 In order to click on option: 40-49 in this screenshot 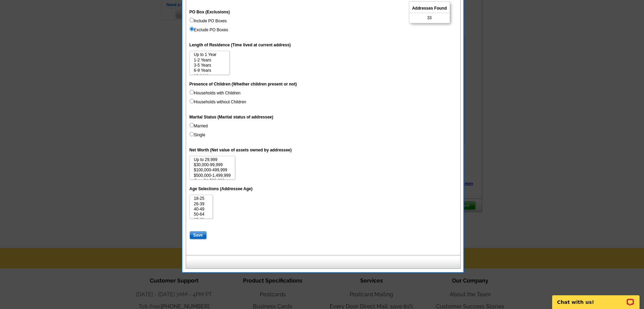, I will do `click(201, 209)`.